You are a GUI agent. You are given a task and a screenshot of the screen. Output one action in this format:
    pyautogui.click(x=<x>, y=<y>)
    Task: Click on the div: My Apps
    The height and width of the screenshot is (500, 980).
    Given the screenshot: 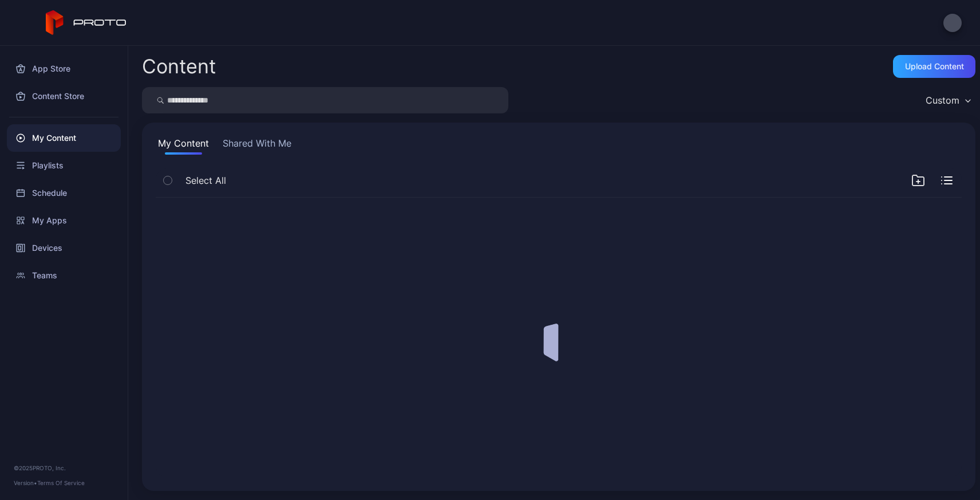 What is the action you would take?
    pyautogui.click(x=64, y=221)
    